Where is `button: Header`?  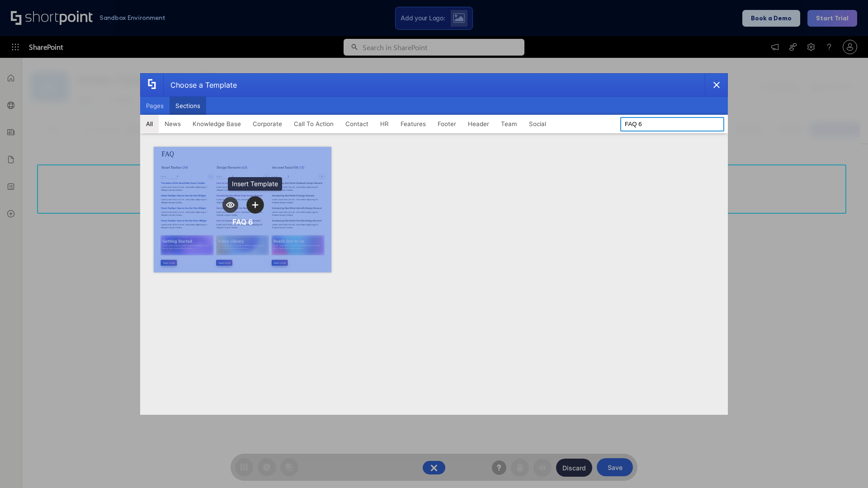 button: Header is located at coordinates (478, 124).